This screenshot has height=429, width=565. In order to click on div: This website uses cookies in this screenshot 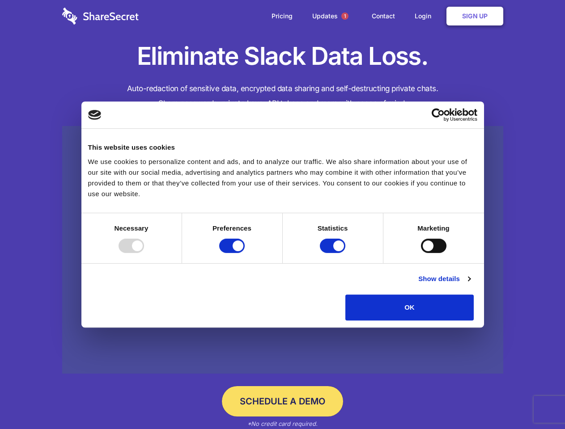, I will do `click(282, 148)`.